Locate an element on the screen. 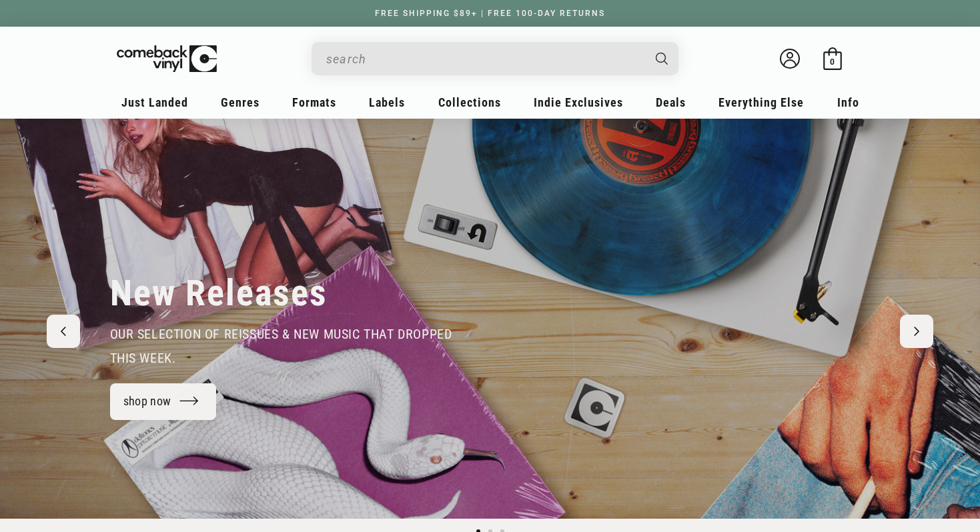 The height and width of the screenshot is (532, 980). button: Previous slide is located at coordinates (63, 331).